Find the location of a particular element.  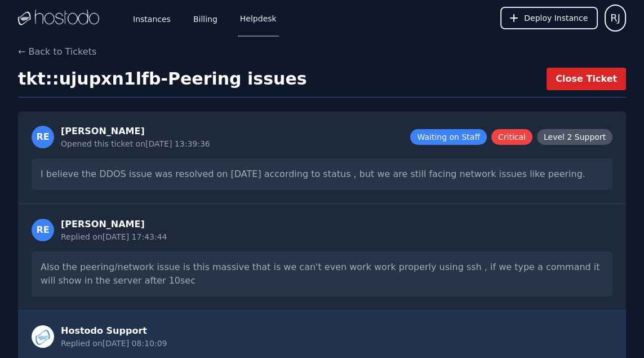

button: ← Back to Tickets is located at coordinates (57, 52).